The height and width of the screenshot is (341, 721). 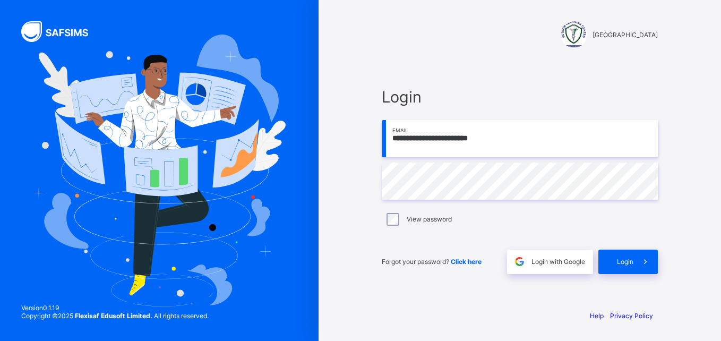 What do you see at coordinates (597, 315) in the screenshot?
I see `a: Help` at bounding box center [597, 315].